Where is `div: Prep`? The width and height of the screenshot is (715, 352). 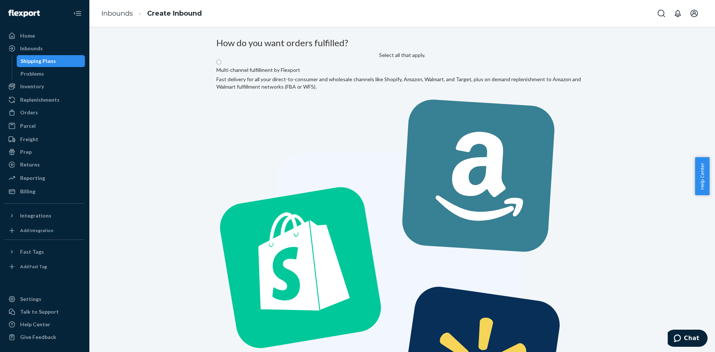
div: Prep is located at coordinates (26, 152).